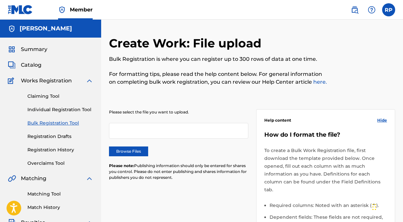 This screenshot has height=222, width=403. Describe the element at coordinates (60, 123) in the screenshot. I see `a: Bulk Registration Tool` at that location.